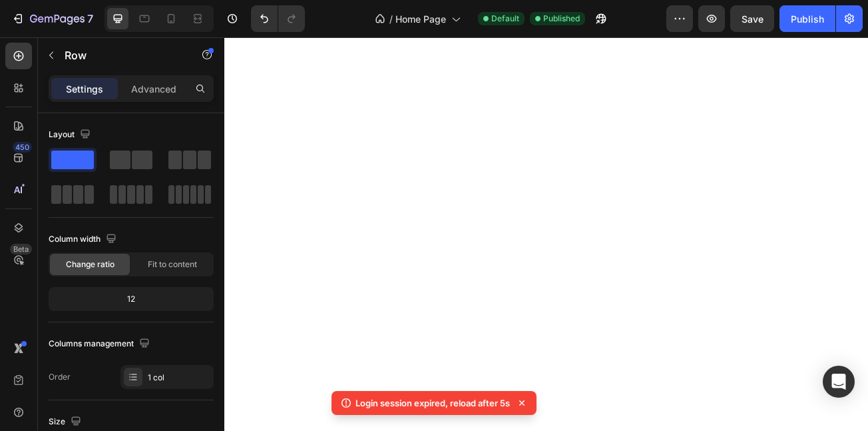  What do you see at coordinates (277, 19) in the screenshot?
I see `div: Undo/Redo` at bounding box center [277, 19].